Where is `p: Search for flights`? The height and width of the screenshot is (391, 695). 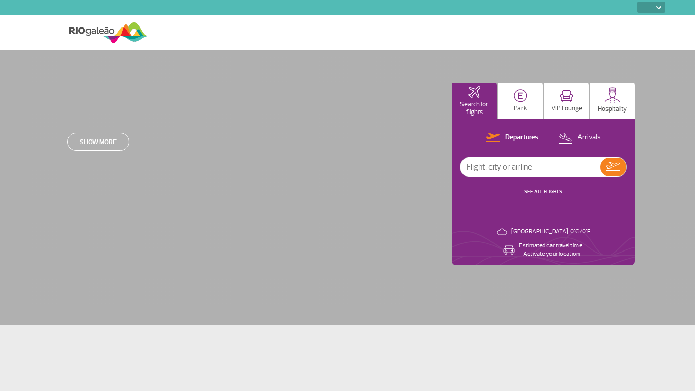 p: Search for flights is located at coordinates (474, 108).